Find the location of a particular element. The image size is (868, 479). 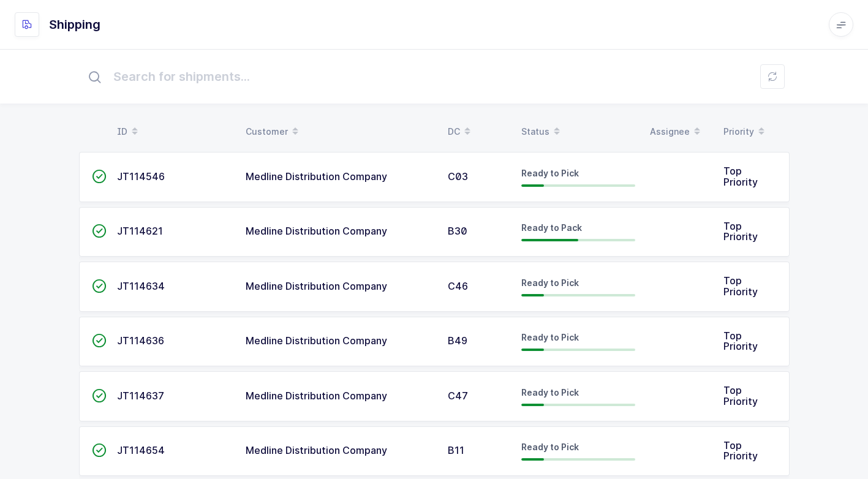

input: Search for shipments... is located at coordinates (434, 77).